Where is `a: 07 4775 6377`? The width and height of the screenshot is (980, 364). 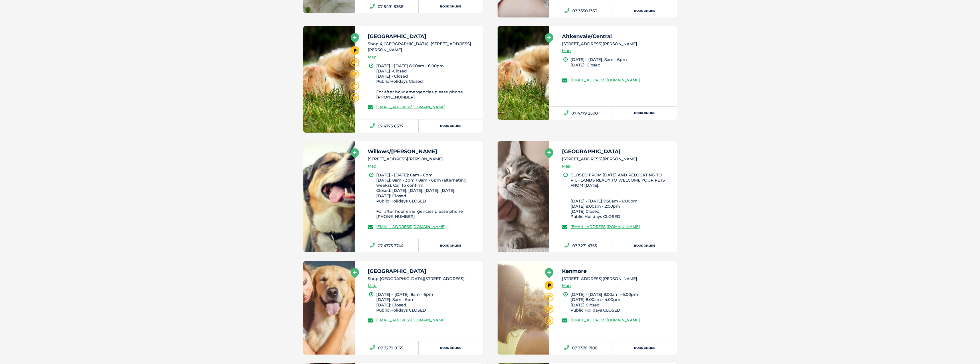
a: 07 4775 6377 is located at coordinates (387, 126).